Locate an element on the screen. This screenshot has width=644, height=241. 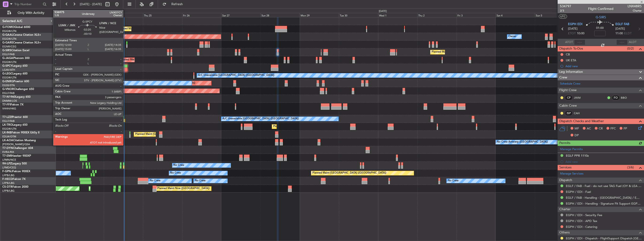
input: Trip Number is located at coordinates (27, 4).